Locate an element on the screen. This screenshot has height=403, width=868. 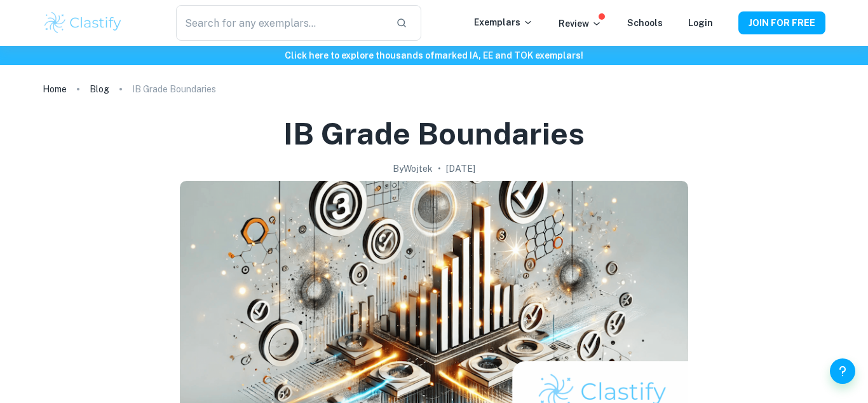
a: Clastify logo is located at coordinates (82, 23).